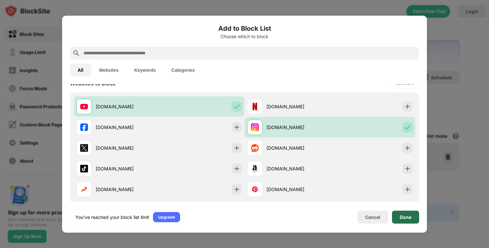 Image resolution: width=489 pixels, height=248 pixels. Describe the element at coordinates (244, 36) in the screenshot. I see `div: Choose which to block` at that location.